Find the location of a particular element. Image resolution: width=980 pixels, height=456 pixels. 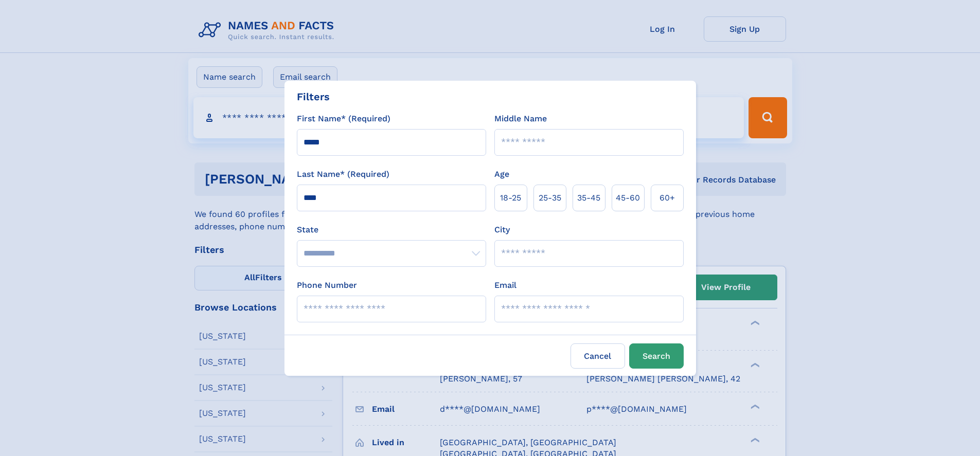

label: State is located at coordinates (392, 230).